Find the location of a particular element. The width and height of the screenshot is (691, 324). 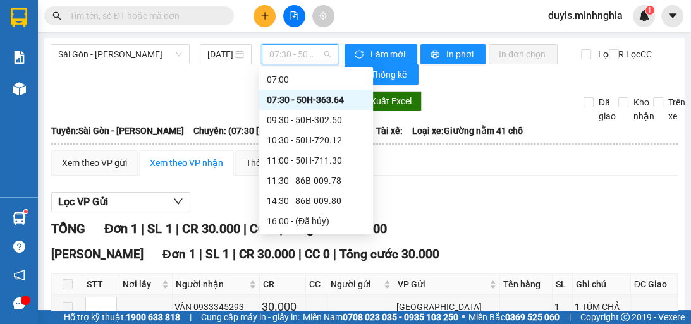

span: Người gửi is located at coordinates (356, 284).